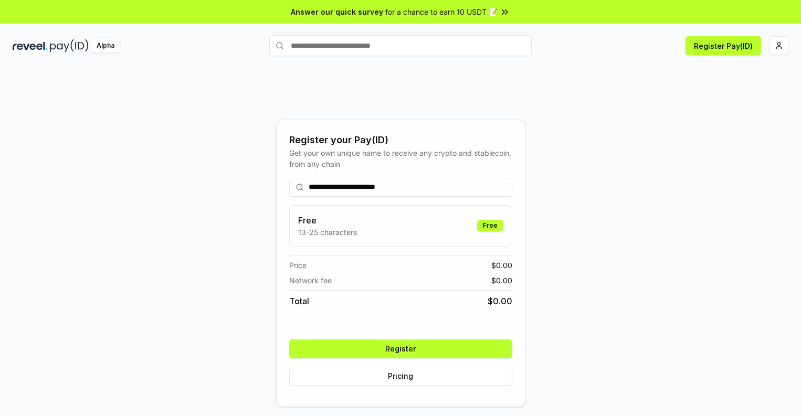  I want to click on img: reveel_dark, so click(30, 46).